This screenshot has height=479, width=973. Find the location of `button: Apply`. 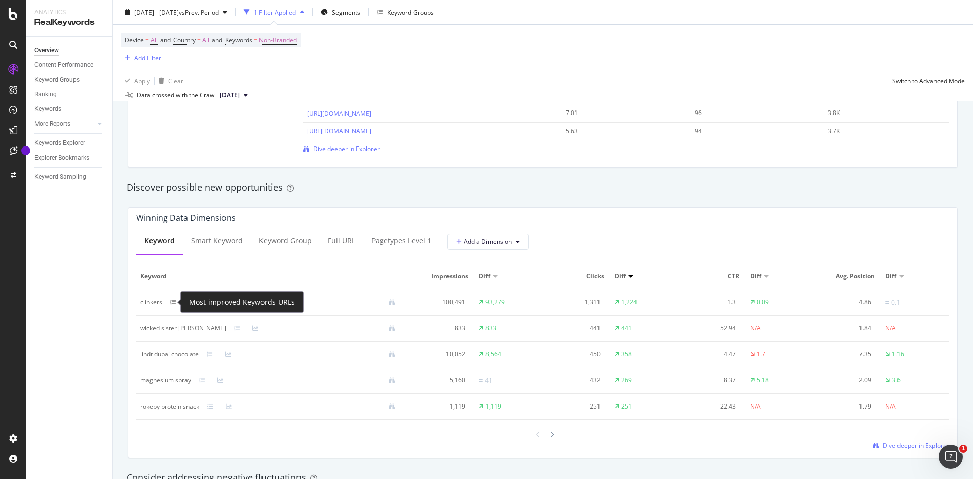

button: Apply is located at coordinates (135, 81).